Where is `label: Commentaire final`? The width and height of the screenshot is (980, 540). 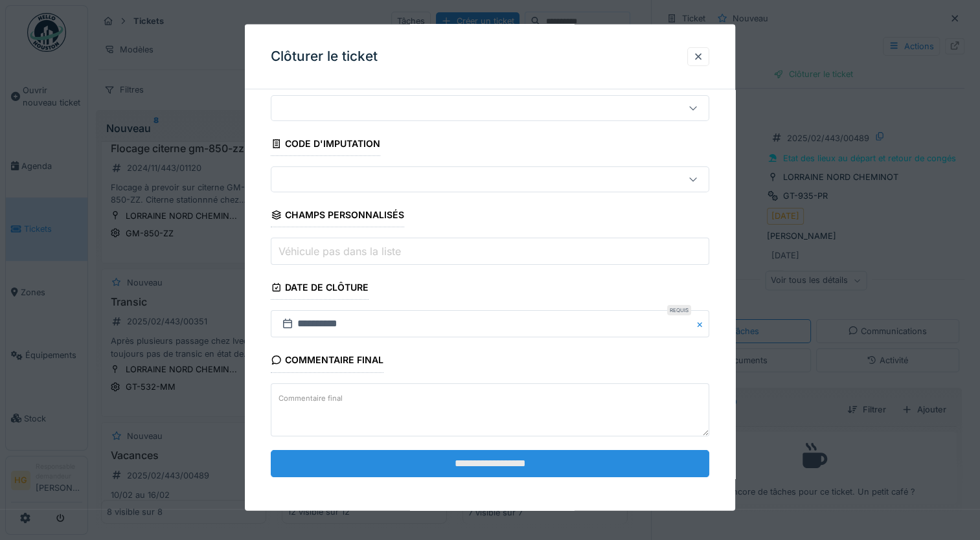 label: Commentaire final is located at coordinates (310, 397).